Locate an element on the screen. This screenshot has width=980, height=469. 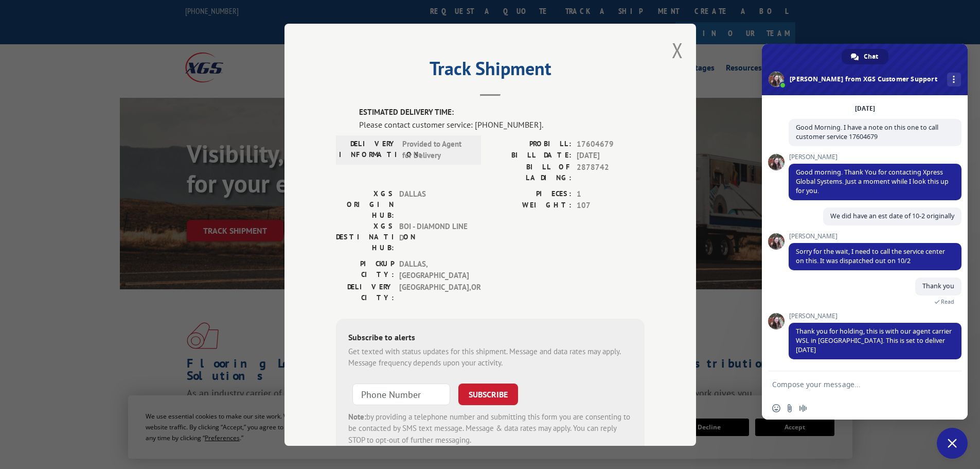
span: Good Morning. I have a note on this one to call customer service 17604679 is located at coordinates (867, 132).